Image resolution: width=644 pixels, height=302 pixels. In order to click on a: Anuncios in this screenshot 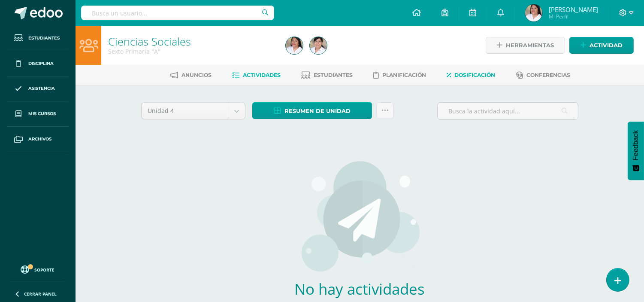, I will do `click(191, 75)`.